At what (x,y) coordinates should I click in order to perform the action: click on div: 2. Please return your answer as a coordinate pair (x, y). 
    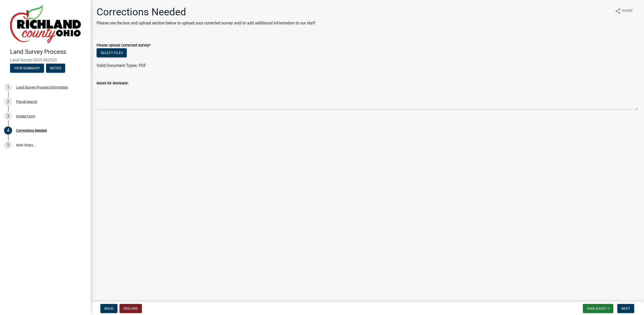
    Looking at the image, I should click on (8, 102).